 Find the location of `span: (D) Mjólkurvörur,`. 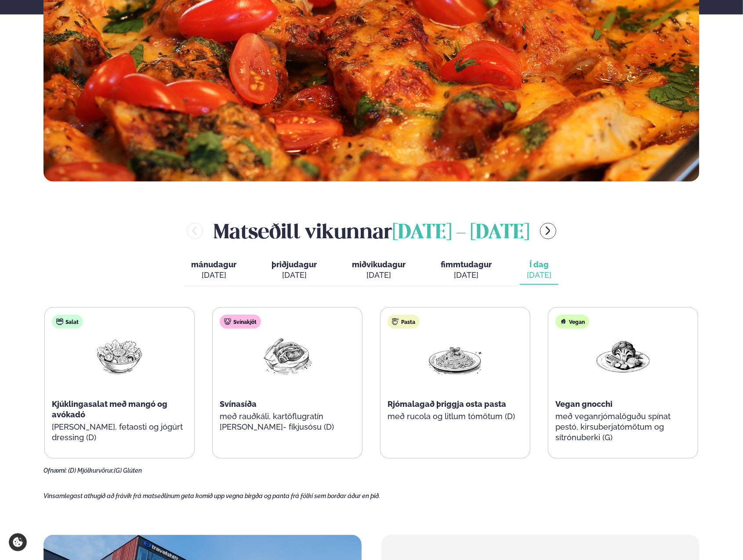

span: (D) Mjólkurvörur, is located at coordinates (91, 471).